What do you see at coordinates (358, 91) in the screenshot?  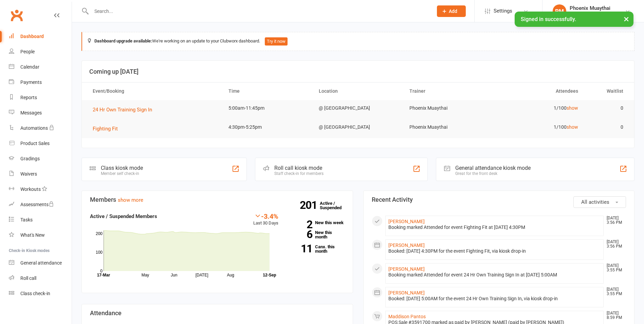 I see `th: Location` at bounding box center [358, 91].